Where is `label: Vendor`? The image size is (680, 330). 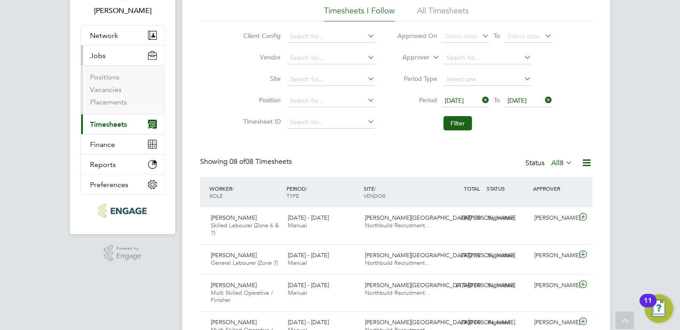 label: Vendor is located at coordinates (261, 57).